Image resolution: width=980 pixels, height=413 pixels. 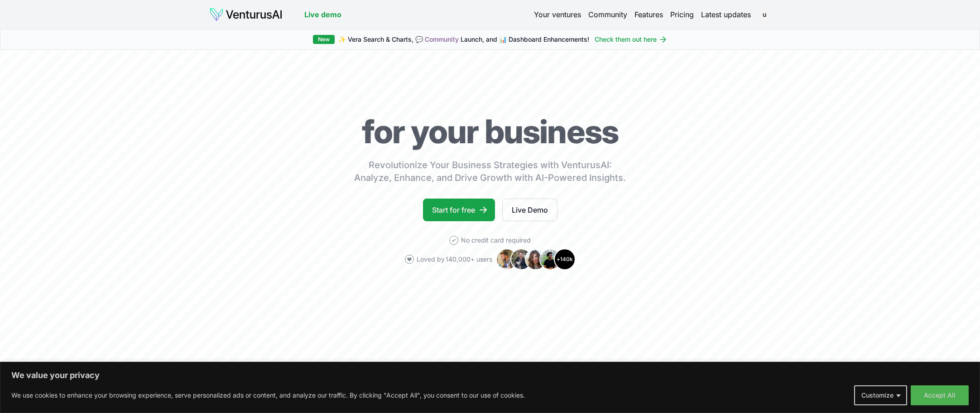 What do you see at coordinates (536, 260) in the screenshot?
I see `img: Avatar 3` at bounding box center [536, 260].